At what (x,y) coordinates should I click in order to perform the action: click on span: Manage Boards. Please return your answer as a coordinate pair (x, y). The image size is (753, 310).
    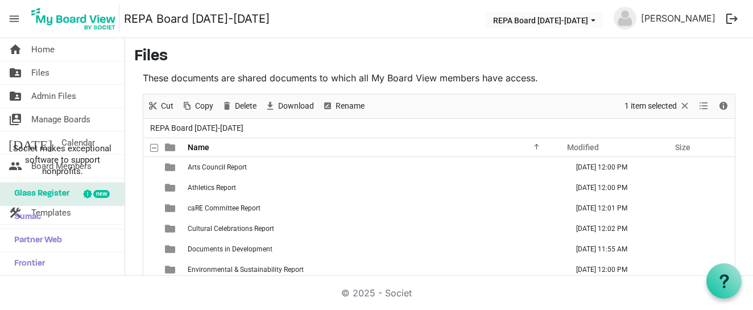
    Looking at the image, I should click on (61, 119).